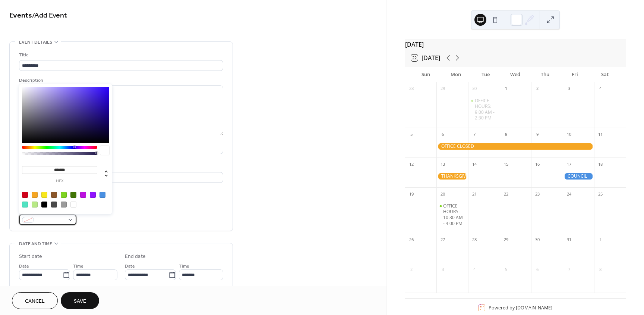 The height and width of the screenshot is (315, 644). Describe the element at coordinates (35, 195) in the screenshot. I see `div: #F5A623` at that location.